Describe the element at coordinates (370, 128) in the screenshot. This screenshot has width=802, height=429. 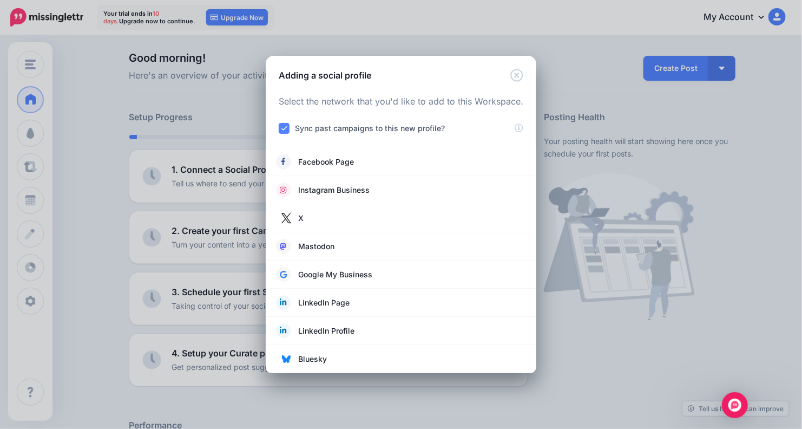
I see `label: Sync past campaigns to this new profile?` at that location.